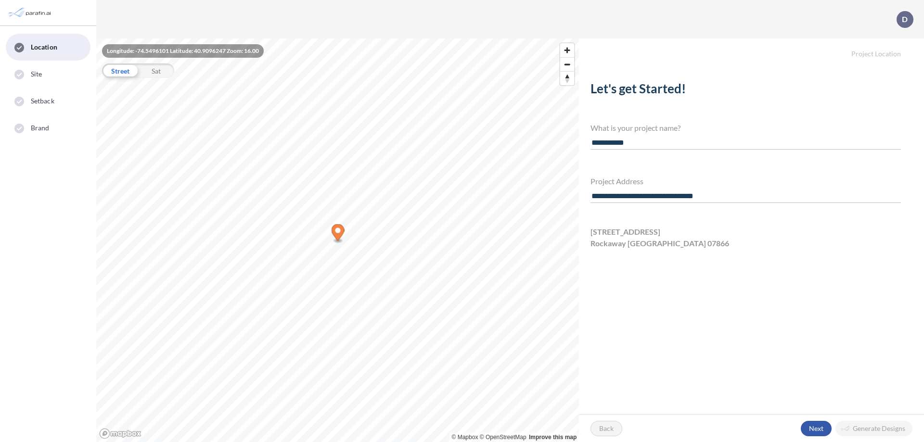 The width and height of the screenshot is (924, 442). I want to click on span: Zoom in, so click(567, 50).